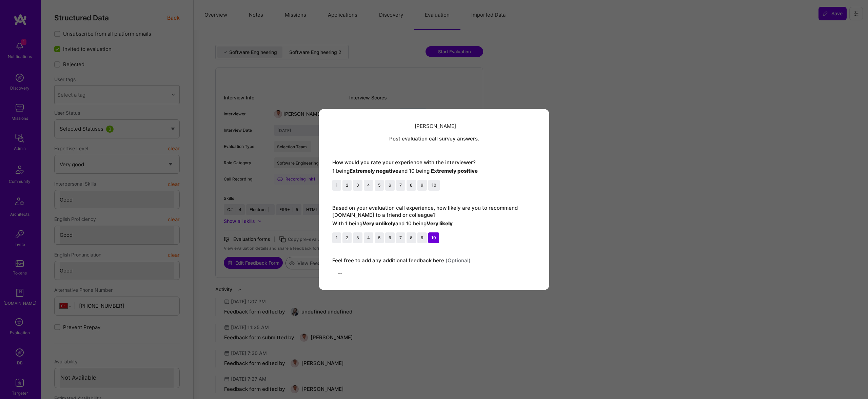 The height and width of the screenshot is (399, 868). Describe the element at coordinates (434, 140) in the screenshot. I see `div: Post evaluation call survey answers.` at that location.